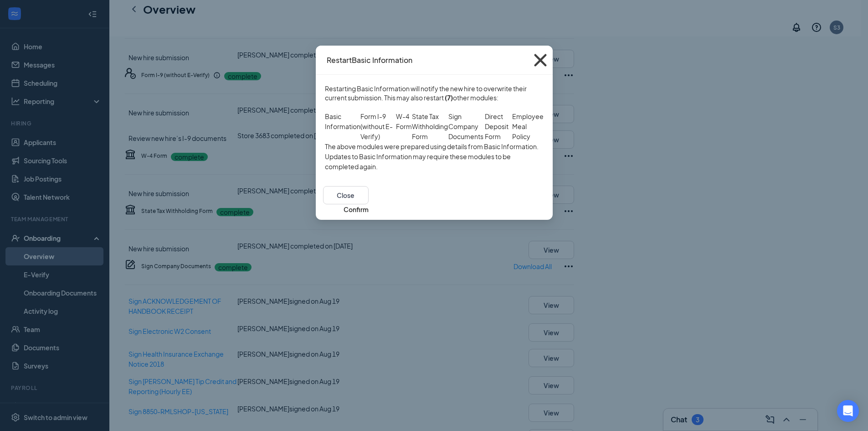 The width and height of the screenshot is (868, 431). I want to click on span: Form I-9 (without E-Verify), so click(378, 127).